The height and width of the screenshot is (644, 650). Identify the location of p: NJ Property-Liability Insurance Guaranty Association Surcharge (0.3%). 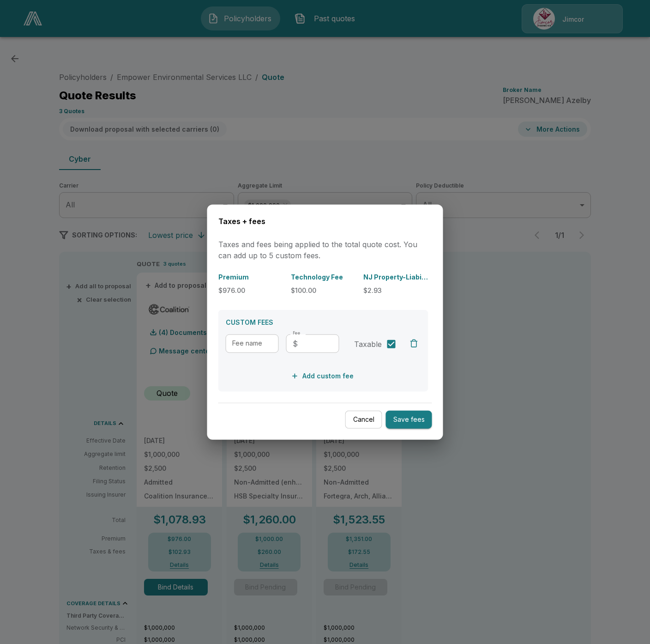
(395, 277).